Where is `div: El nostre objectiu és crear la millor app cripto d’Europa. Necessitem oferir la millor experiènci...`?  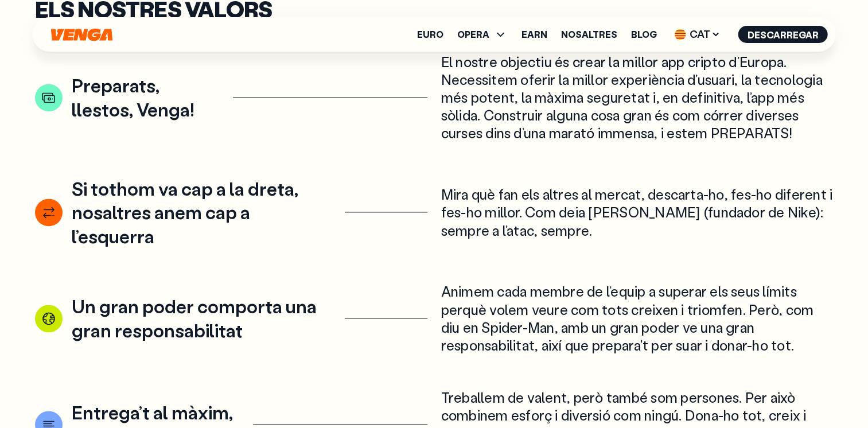
div: El nostre objectiu és crear la millor app cripto d’Europa. Necessitem oferir la millor experiènci... is located at coordinates (637, 98).